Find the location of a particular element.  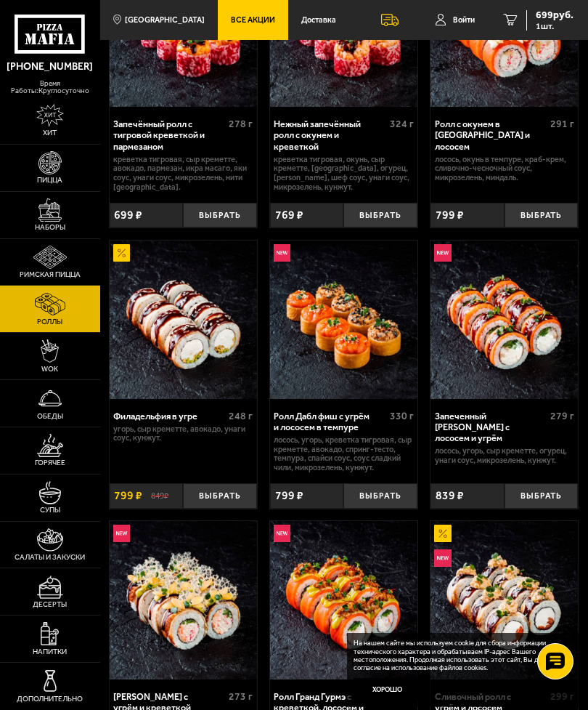

span: WOK is located at coordinates (49, 369).